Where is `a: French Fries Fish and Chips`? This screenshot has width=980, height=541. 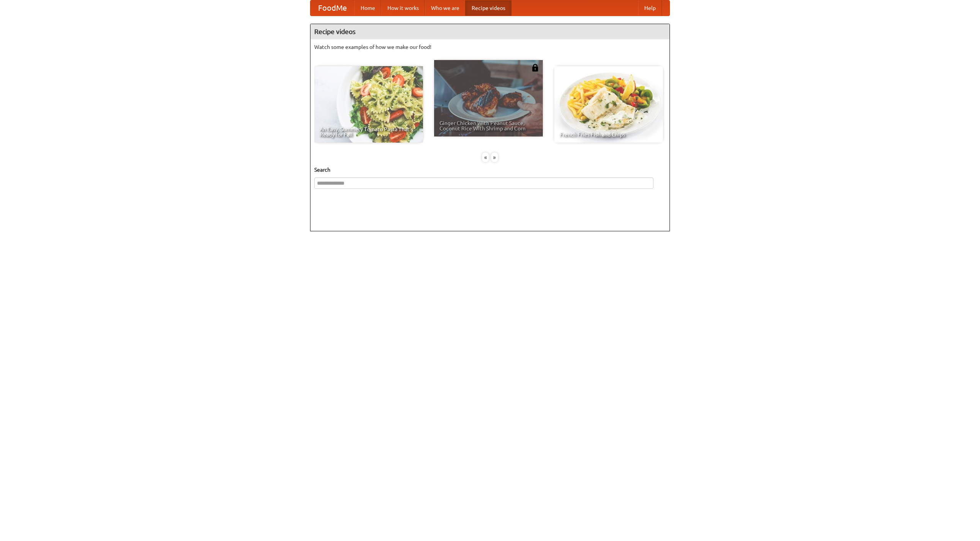
a: French Fries Fish and Chips is located at coordinates (609, 105).